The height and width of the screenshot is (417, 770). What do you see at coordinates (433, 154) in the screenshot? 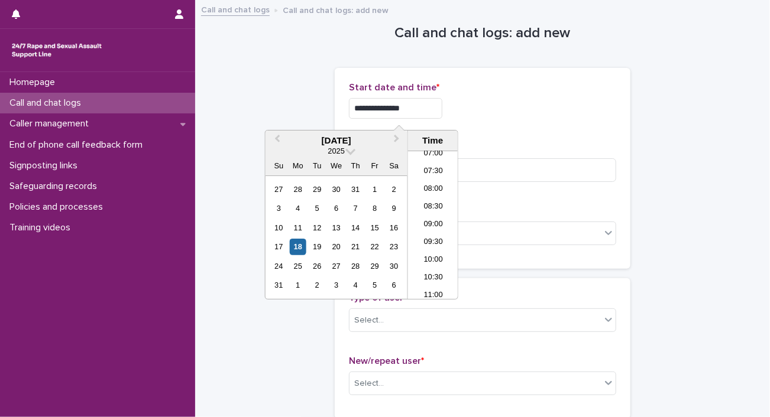
I see `li: 07:00` at bounding box center [433, 154].